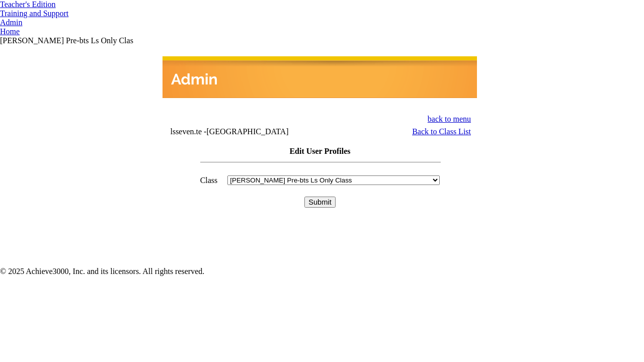 The height and width of the screenshot is (362, 644). I want to click on a: back to menu, so click(449, 119).